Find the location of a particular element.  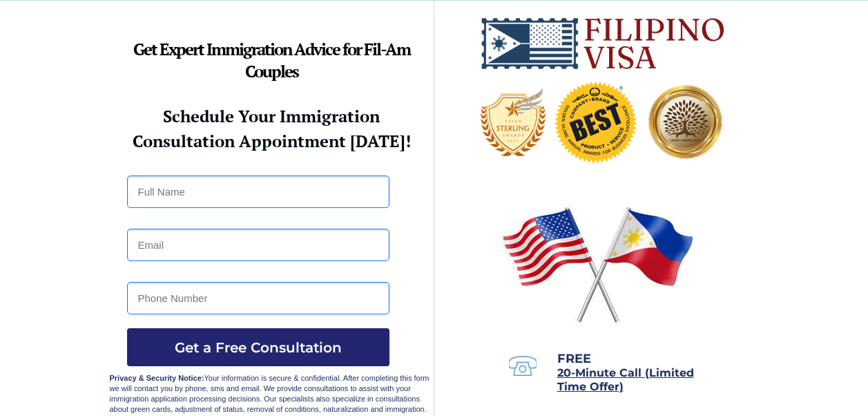

input: Email is located at coordinates (258, 244).